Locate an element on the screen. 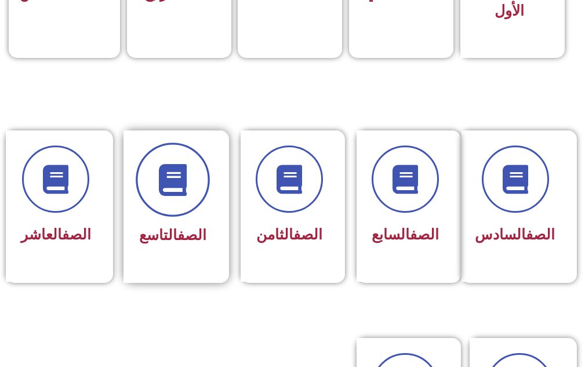 This screenshot has height=367, width=585. span: الثامن is located at coordinates (289, 234).